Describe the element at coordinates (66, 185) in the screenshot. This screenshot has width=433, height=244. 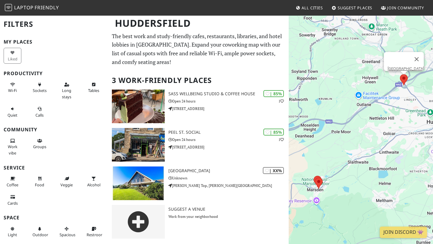
I see `span: Veggie` at that location.